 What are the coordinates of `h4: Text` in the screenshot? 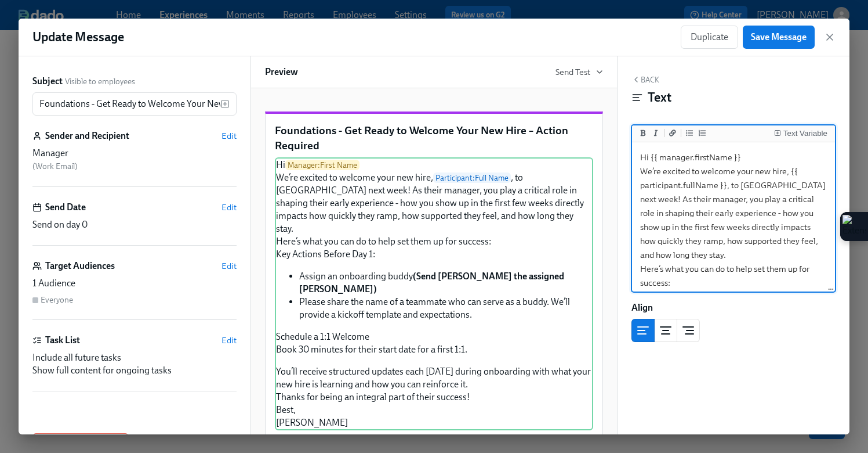 It's located at (659, 98).